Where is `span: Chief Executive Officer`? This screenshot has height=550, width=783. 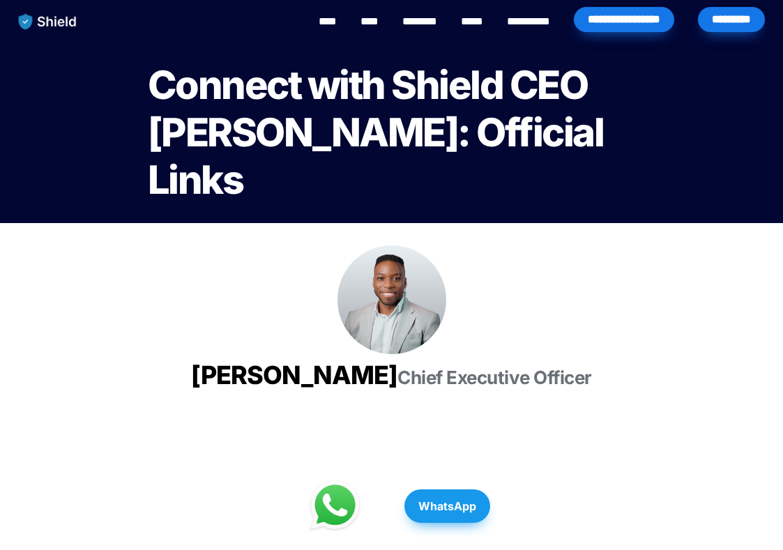
span: Chief Executive Officer is located at coordinates (495, 377).